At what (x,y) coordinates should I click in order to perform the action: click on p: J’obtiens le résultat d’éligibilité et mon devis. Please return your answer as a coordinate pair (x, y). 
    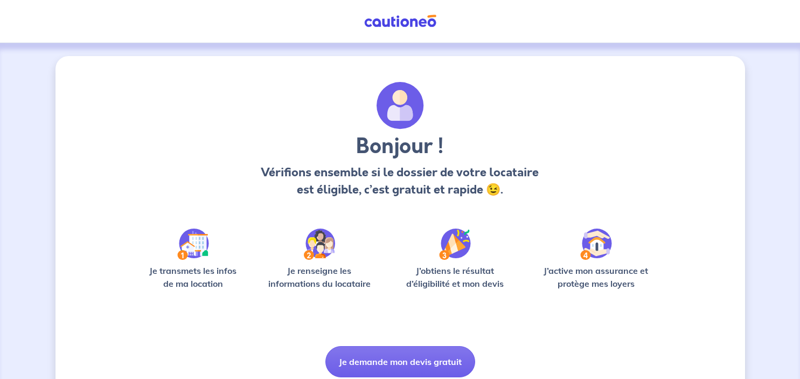
    Looking at the image, I should click on (455, 277).